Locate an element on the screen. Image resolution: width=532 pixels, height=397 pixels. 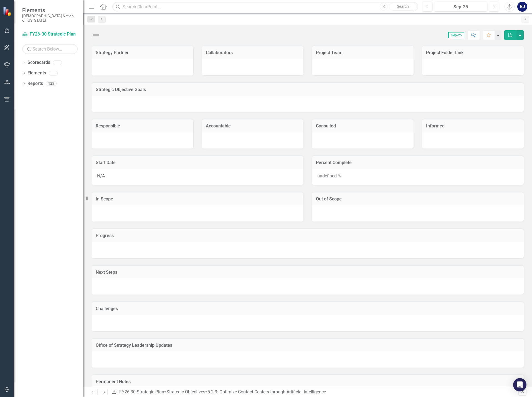
h3: Start Date is located at coordinates (198, 163).